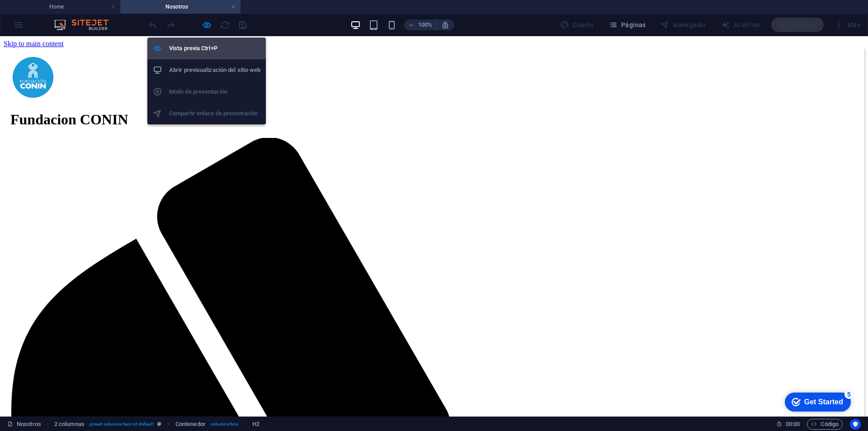  Describe the element at coordinates (40, 14) in the screenshot. I see `div: Get Started 5 items remaining, 0% complete` at that location.